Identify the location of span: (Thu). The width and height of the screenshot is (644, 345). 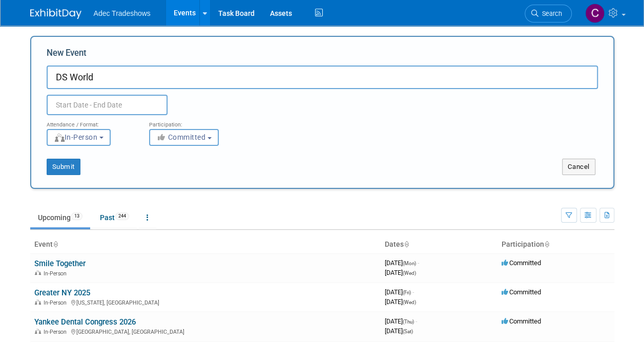
(408, 322).